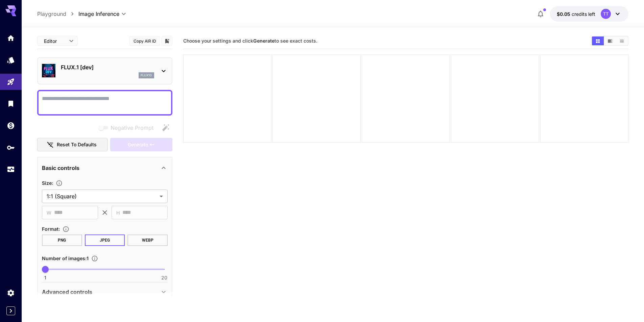 The width and height of the screenshot is (644, 322). Describe the element at coordinates (58, 14) in the screenshot. I see `nav: breadcrumb` at that location.